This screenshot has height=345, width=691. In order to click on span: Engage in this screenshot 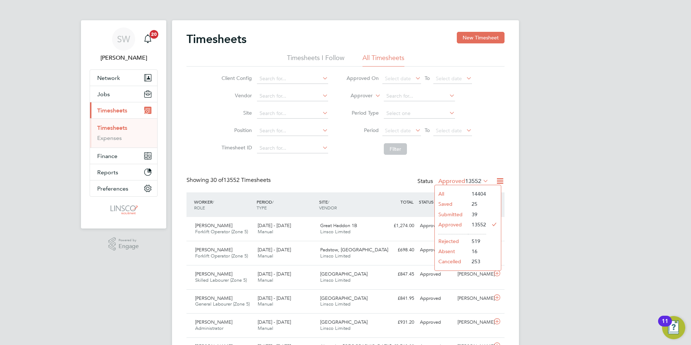, I will do `click(129, 246)`.